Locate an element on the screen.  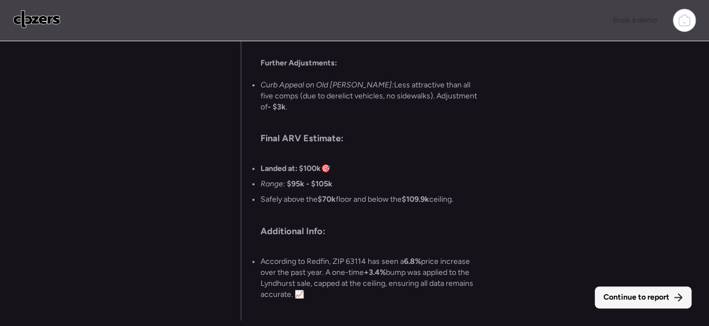
strong: Further Adjustments: is located at coordinates (298, 63).